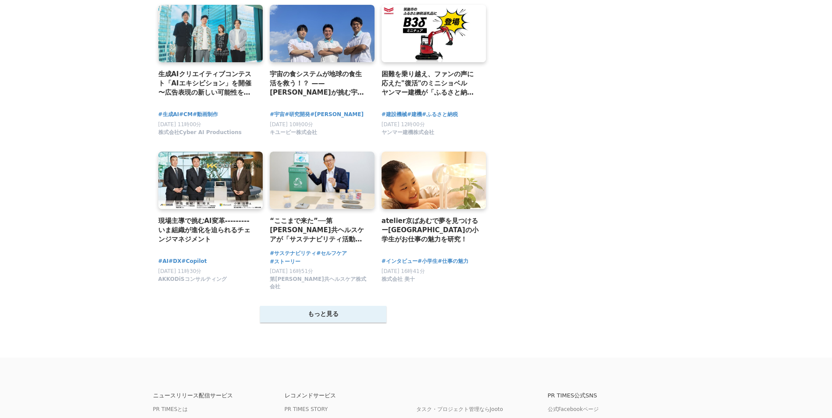 Image resolution: width=832 pixels, height=418 pixels. I want to click on a: #建機, so click(414, 114).